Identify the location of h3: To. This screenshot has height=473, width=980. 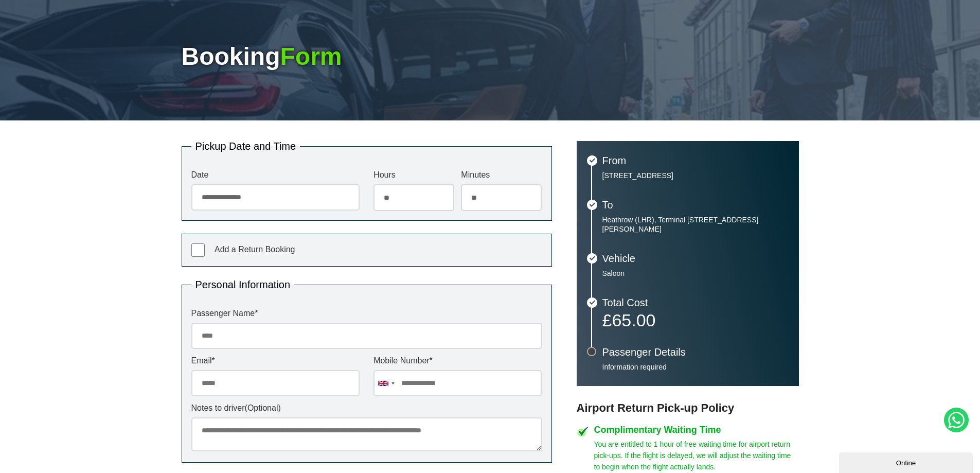
(696, 204).